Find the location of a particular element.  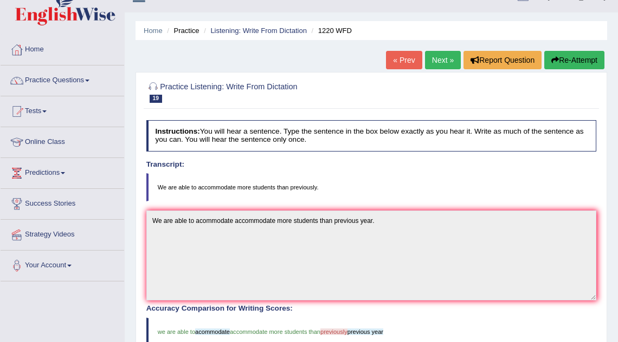

h4: Transcript: is located at coordinates (371, 165).